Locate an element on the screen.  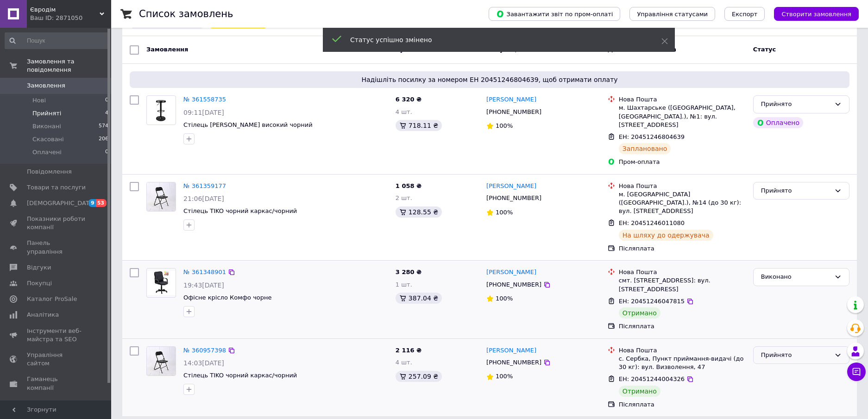
div: Оплачено is located at coordinates (778, 123).